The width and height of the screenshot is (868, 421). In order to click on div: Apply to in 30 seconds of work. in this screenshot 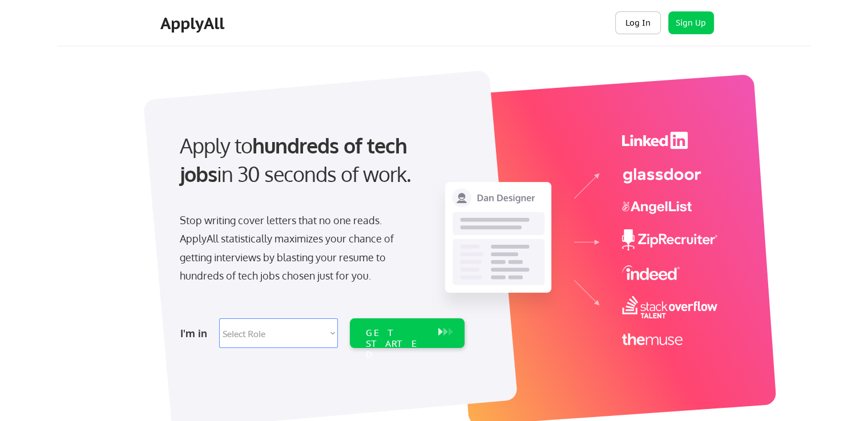, I will do `click(320, 160)`.